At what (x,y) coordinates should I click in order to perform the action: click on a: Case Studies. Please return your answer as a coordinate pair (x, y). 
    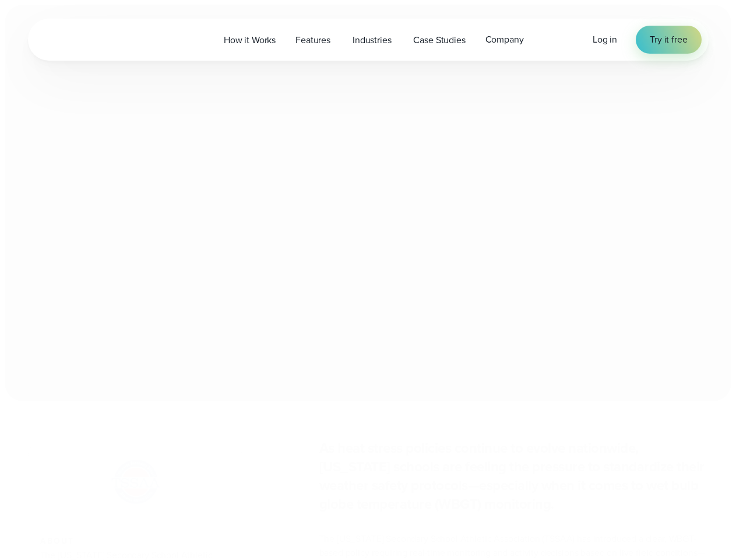
    Looking at the image, I should click on (439, 39).